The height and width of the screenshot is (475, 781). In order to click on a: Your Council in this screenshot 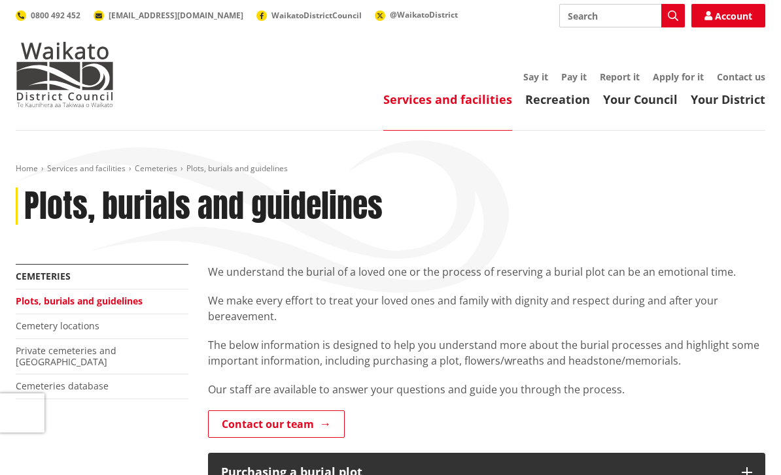, I will do `click(640, 99)`.